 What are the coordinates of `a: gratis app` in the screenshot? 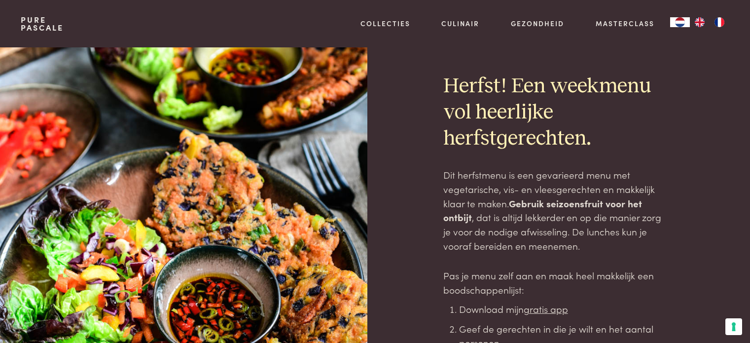 It's located at (546, 308).